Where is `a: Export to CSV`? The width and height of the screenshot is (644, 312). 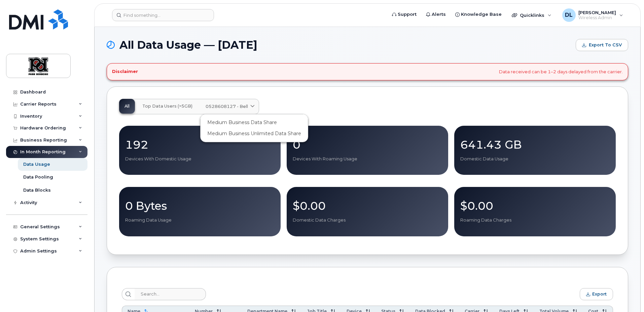
a: Export to CSV is located at coordinates (602, 45).